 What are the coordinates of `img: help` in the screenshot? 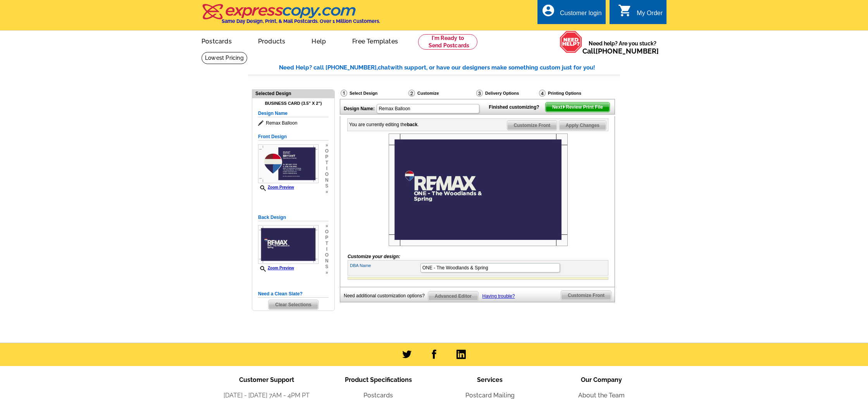 It's located at (571, 42).